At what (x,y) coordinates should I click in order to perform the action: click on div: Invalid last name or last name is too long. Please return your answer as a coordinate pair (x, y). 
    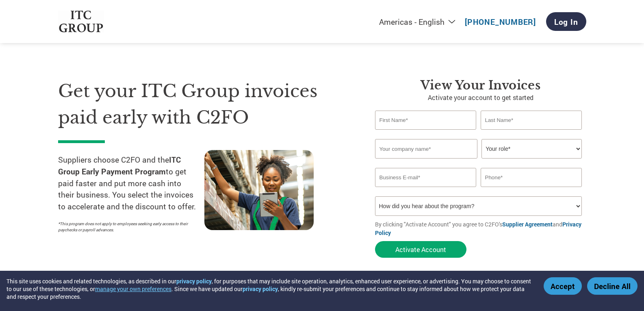
    Looking at the image, I should click on (531, 133).